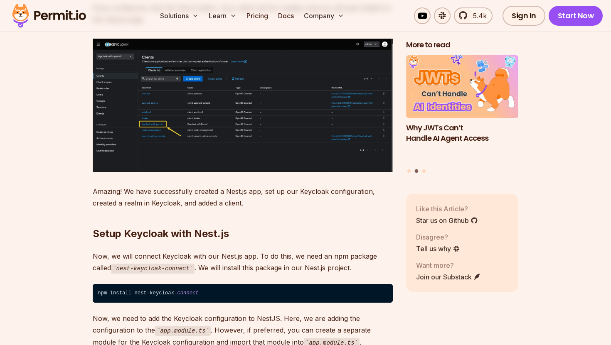 Image resolution: width=611 pixels, height=345 pixels. I want to click on p: Want more?, so click(448, 265).